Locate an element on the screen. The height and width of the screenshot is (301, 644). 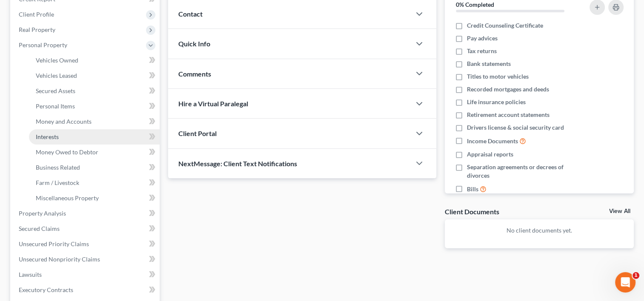
span: Property Analysis is located at coordinates (42, 213).